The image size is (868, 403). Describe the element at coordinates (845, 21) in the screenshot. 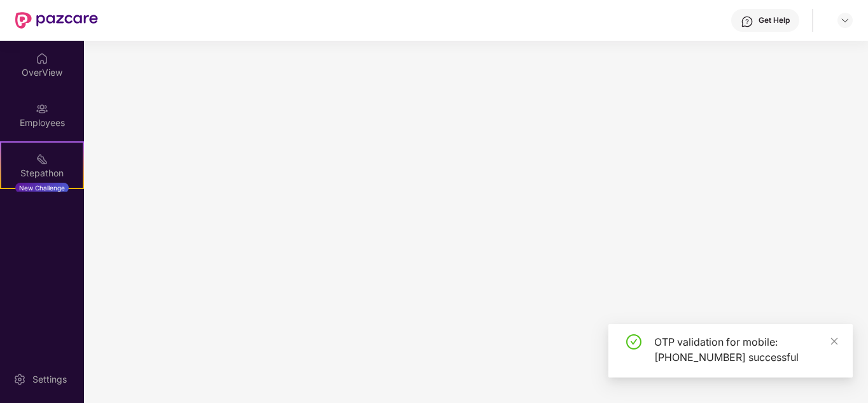

I see `img: svg+xml;base64,PHN2ZyBpZD0iRHJvcGRvd24tMzJ4MzIiIHhtbG5zPSJodHRwOi8vd3d3LnczLm9yZy8yMDAwL3N2ZyIgd2...` at that location.